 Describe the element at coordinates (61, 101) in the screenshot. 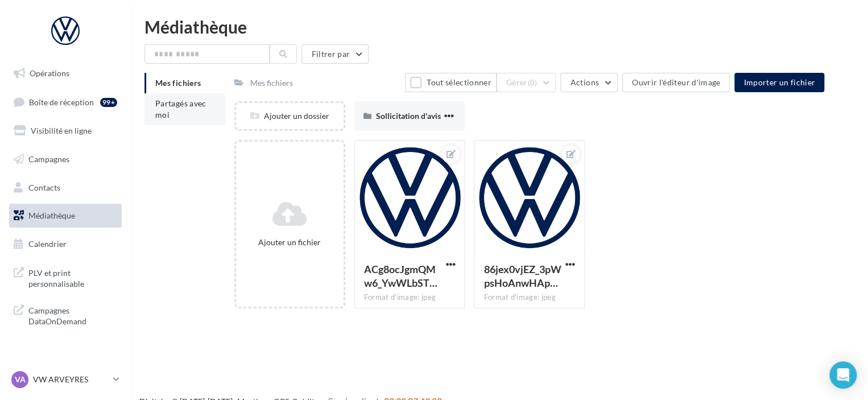

I see `span: Boîte de réception` at that location.